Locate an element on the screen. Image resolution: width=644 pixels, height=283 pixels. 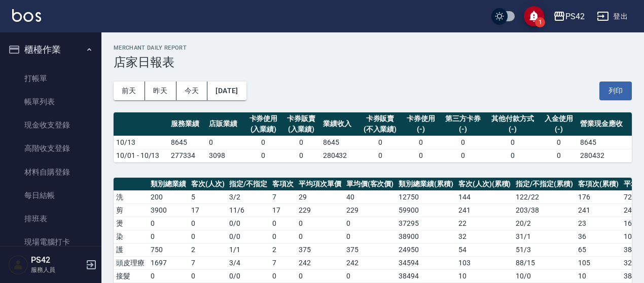
th: 類別總業績 is located at coordinates (168, 185).